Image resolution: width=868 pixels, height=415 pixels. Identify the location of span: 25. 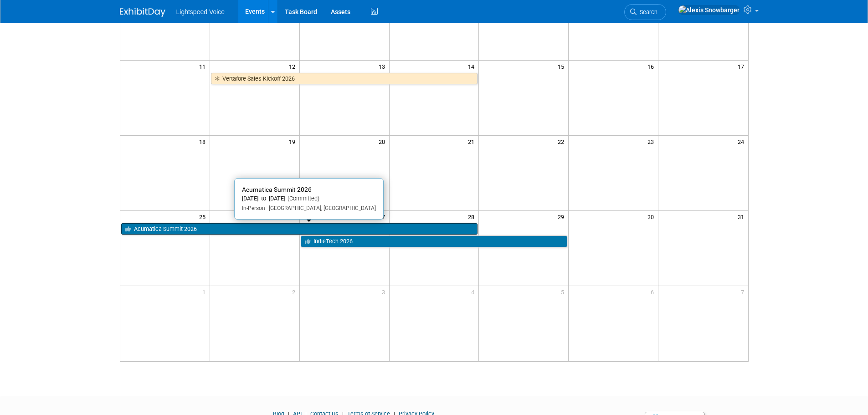
(204, 216).